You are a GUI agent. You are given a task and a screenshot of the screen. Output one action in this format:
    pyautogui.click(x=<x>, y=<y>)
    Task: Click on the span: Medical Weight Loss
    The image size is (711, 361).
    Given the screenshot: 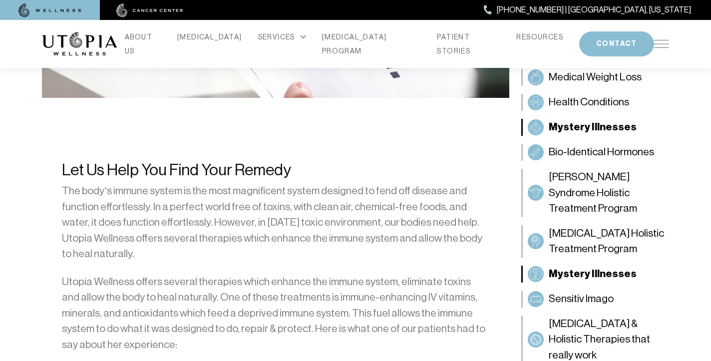 What is the action you would take?
    pyautogui.click(x=595, y=77)
    